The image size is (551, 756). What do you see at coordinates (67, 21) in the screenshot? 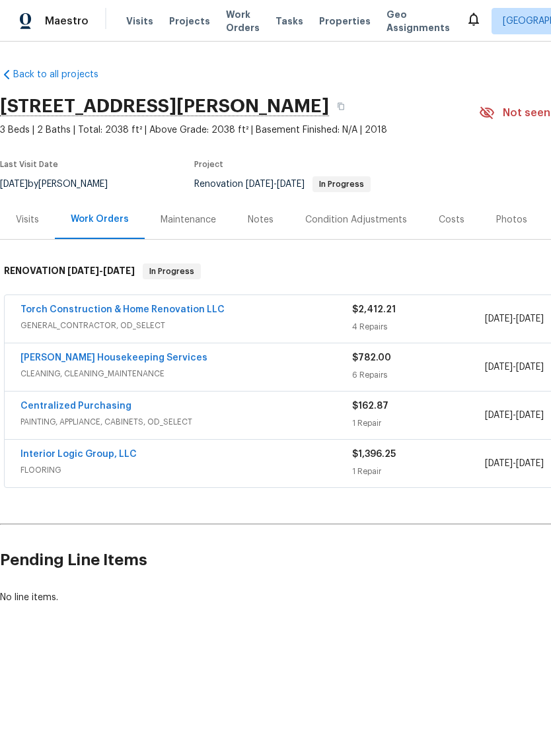
I see `span: Maestro` at bounding box center [67, 21].